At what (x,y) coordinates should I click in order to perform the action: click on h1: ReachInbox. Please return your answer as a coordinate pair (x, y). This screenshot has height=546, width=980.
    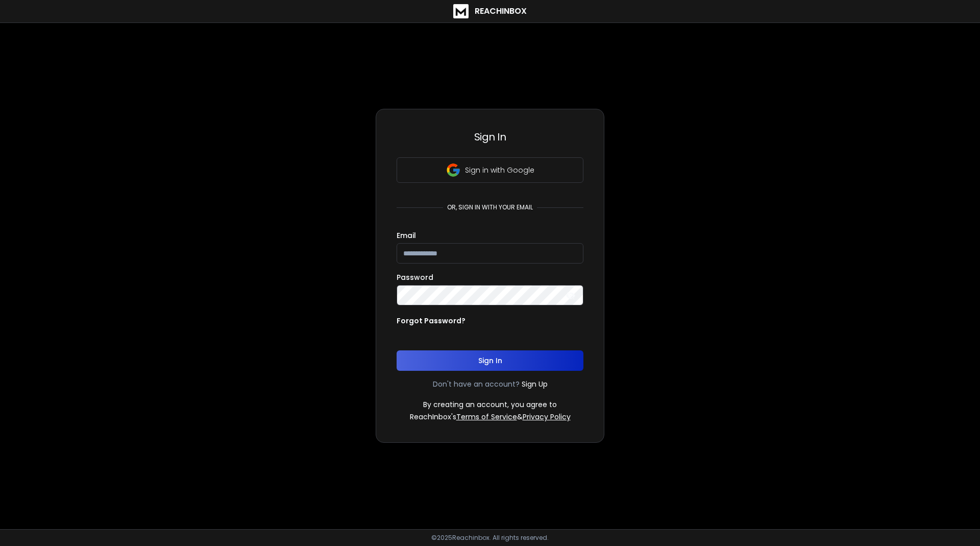
    Looking at the image, I should click on (501, 11).